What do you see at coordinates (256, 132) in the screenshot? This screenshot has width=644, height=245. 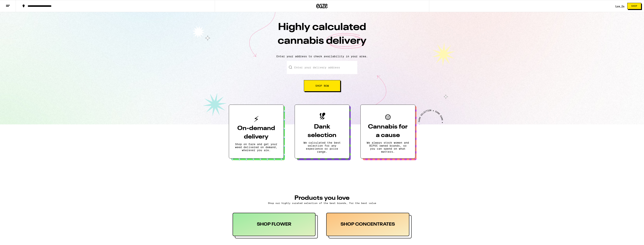 I see `h3: On-demand delivery` at bounding box center [256, 132].